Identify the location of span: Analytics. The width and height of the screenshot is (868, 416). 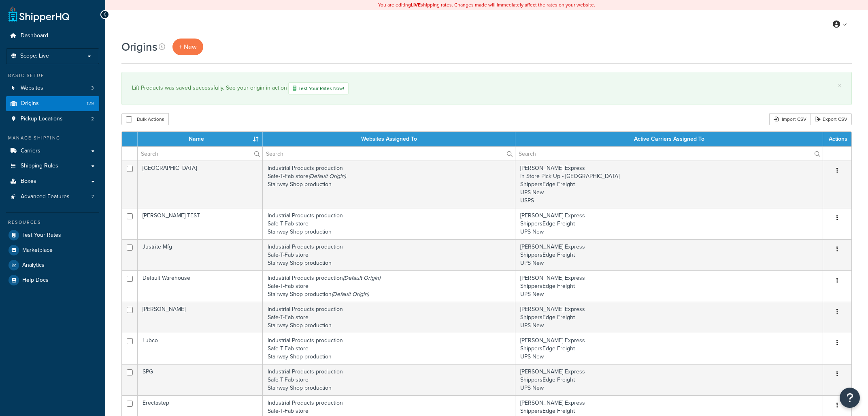
(33, 265).